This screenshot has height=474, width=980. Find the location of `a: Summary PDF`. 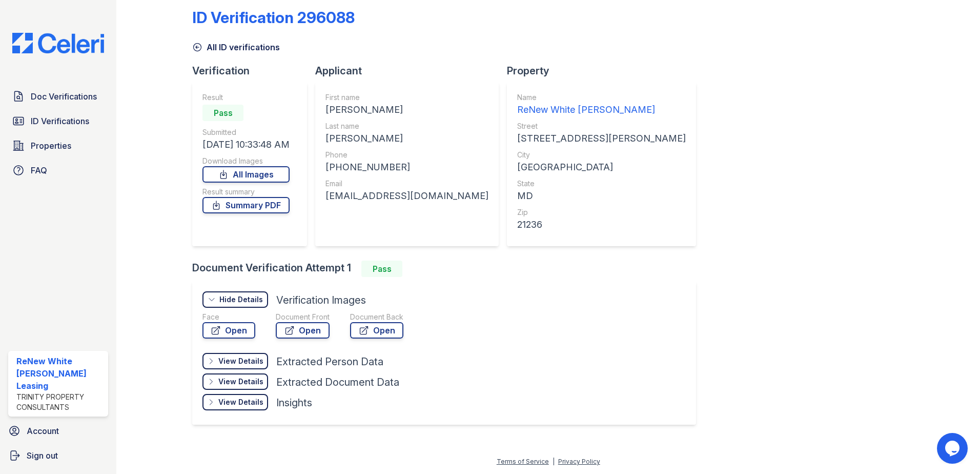

a: Summary PDF is located at coordinates (246, 205).